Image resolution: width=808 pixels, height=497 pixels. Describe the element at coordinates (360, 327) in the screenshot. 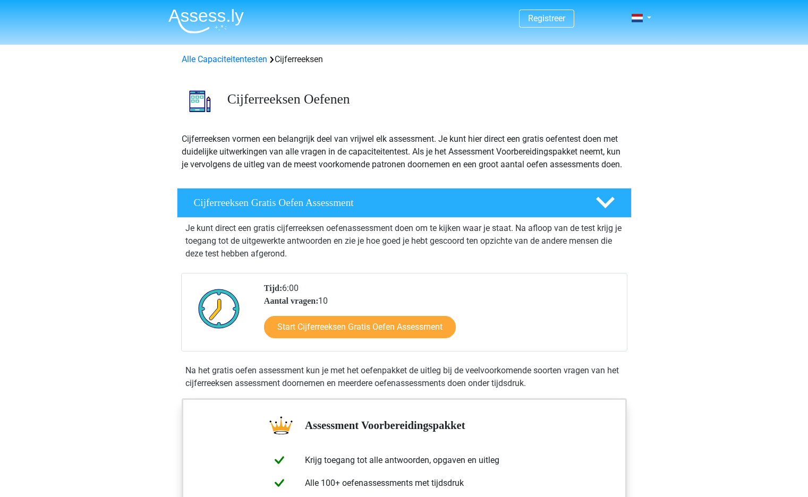

I see `a: Start Cijferreeksen Gratis Oefen Assessment` at that location.